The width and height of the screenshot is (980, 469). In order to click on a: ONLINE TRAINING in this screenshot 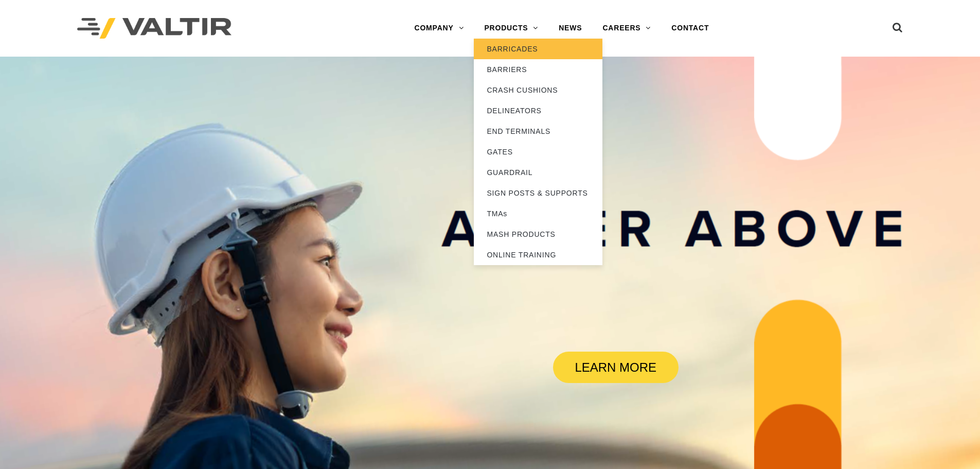, I will do `click(538, 255)`.